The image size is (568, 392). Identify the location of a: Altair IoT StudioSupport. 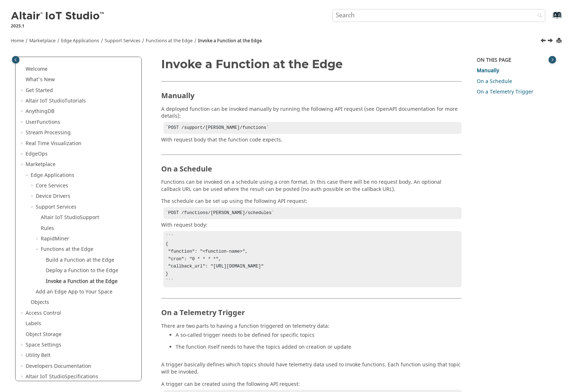
(70, 217).